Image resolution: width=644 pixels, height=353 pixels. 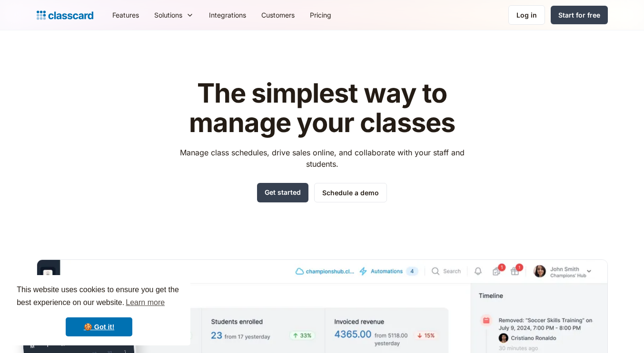 What do you see at coordinates (283, 192) in the screenshot?
I see `a: Get started` at bounding box center [283, 192].